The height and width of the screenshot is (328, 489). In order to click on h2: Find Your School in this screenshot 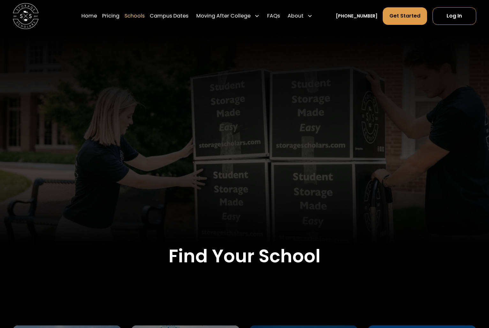, I will do `click(244, 257)`.